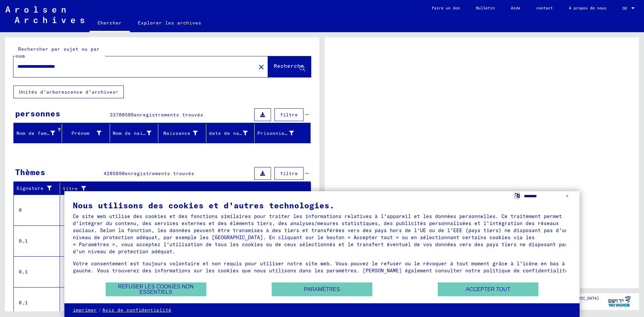 This screenshot has width=644, height=317. Describe the element at coordinates (320, 234) in the screenshot. I see `font: Ce site web utilise des cookies et des fonctions similaires pour traiter les informations relativ...` at that location.